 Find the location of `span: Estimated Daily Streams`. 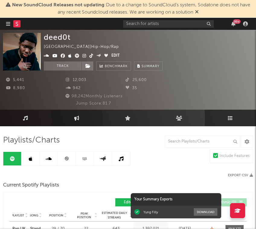

span: Estimated Daily Streams is located at coordinates (114, 216).